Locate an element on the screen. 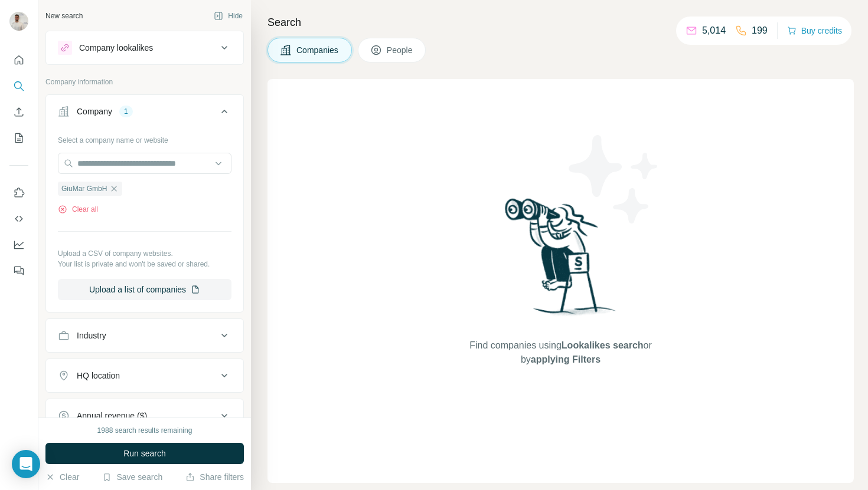 The image size is (868, 490). p: Your list is private and won't be saved or shared. is located at coordinates (145, 264).